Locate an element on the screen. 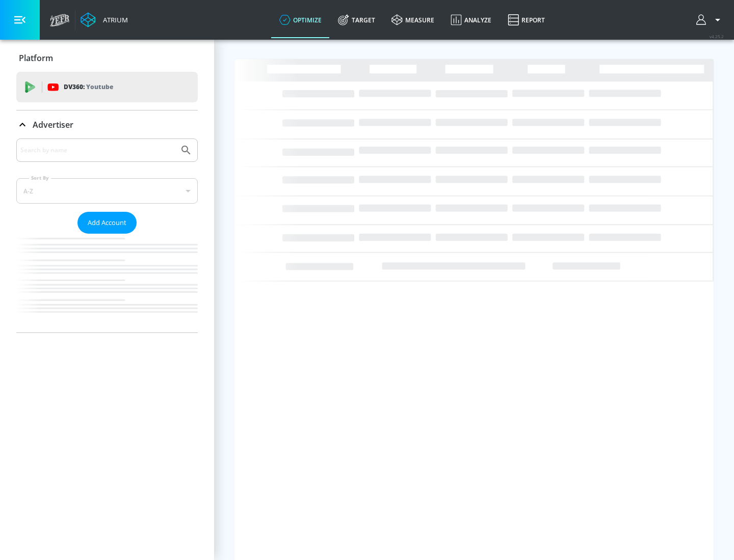 This screenshot has width=734, height=560. a: optimize is located at coordinates (300, 19).